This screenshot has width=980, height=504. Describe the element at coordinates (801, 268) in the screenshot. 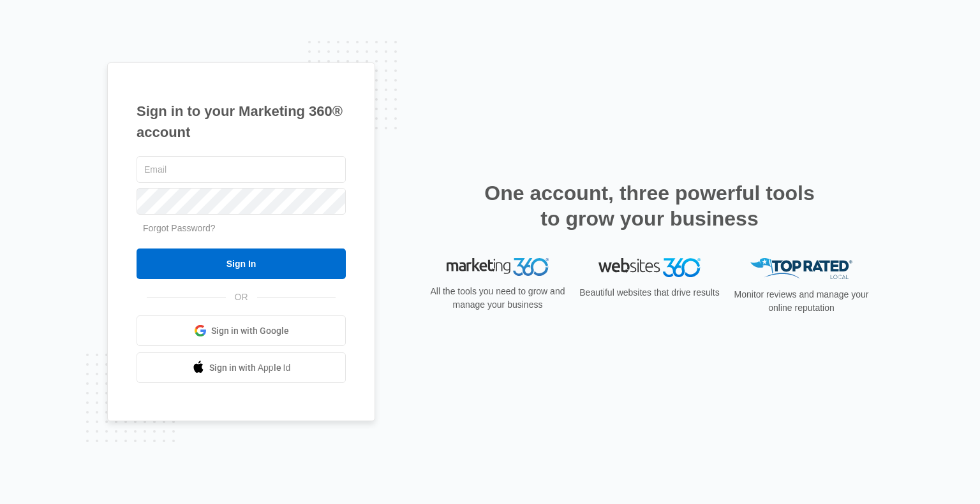

I see `img: Top Rated Local` at that location.